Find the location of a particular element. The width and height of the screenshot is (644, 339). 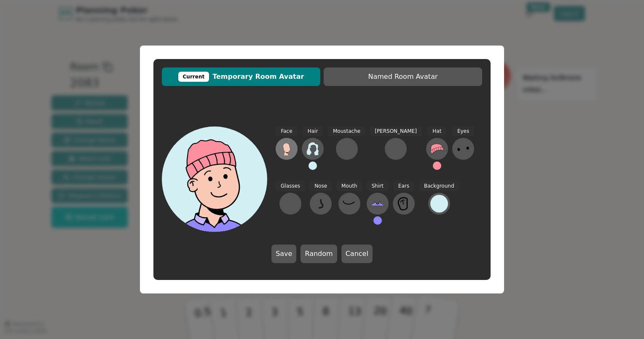

button: Cancel is located at coordinates (357, 254).